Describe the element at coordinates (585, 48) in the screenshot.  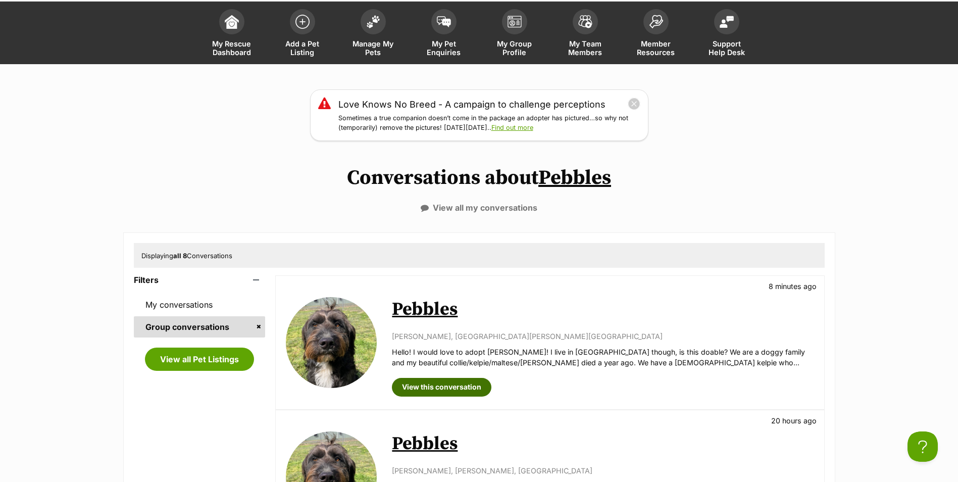
I see `span: My Team Members` at that location.